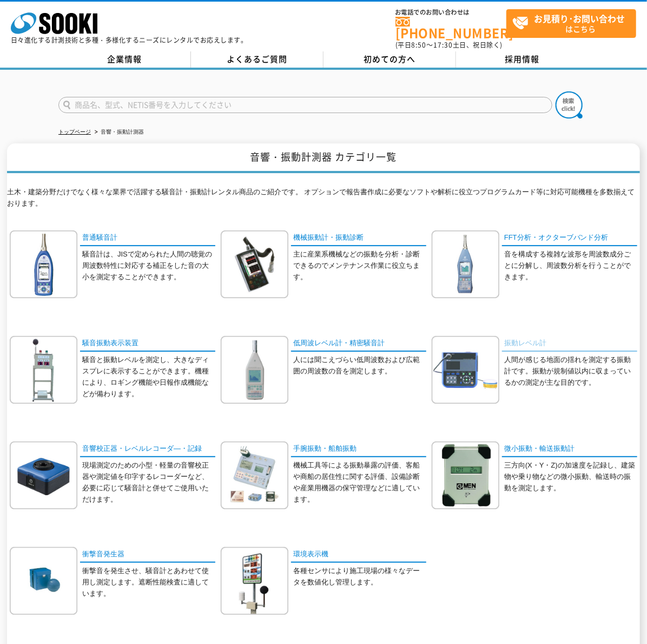 This screenshot has height=644, width=647. Describe the element at coordinates (255, 264) in the screenshot. I see `img: 機械振動計・振動診断` at that location.